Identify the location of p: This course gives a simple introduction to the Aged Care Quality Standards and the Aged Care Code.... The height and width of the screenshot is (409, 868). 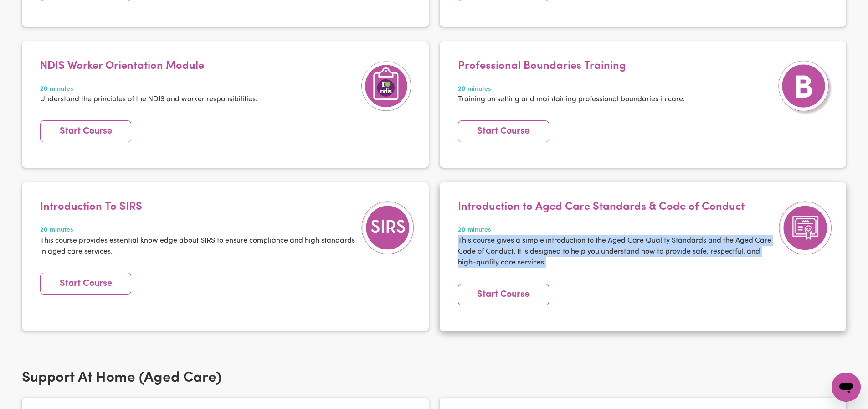
(616, 252).